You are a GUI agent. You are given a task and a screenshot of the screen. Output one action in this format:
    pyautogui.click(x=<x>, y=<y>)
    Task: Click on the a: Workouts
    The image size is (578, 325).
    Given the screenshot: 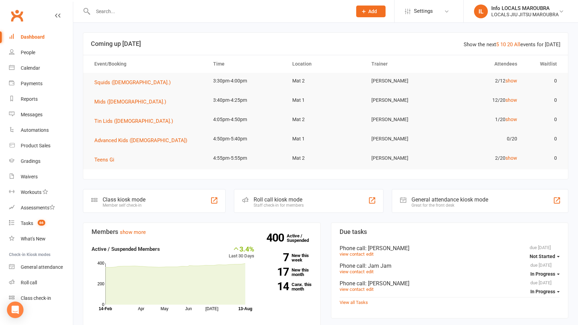 What is the action you would take?
    pyautogui.click(x=41, y=192)
    